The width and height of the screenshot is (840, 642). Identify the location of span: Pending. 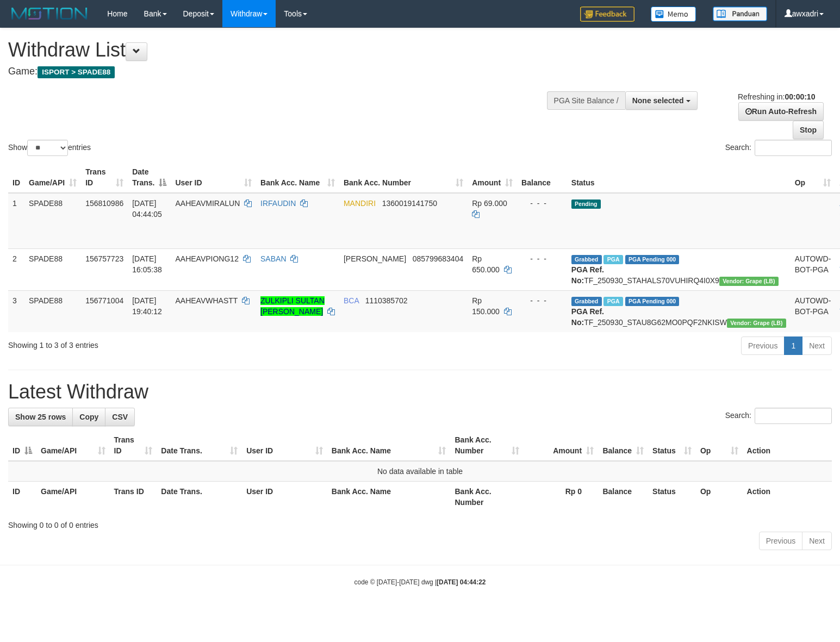
(586, 204).